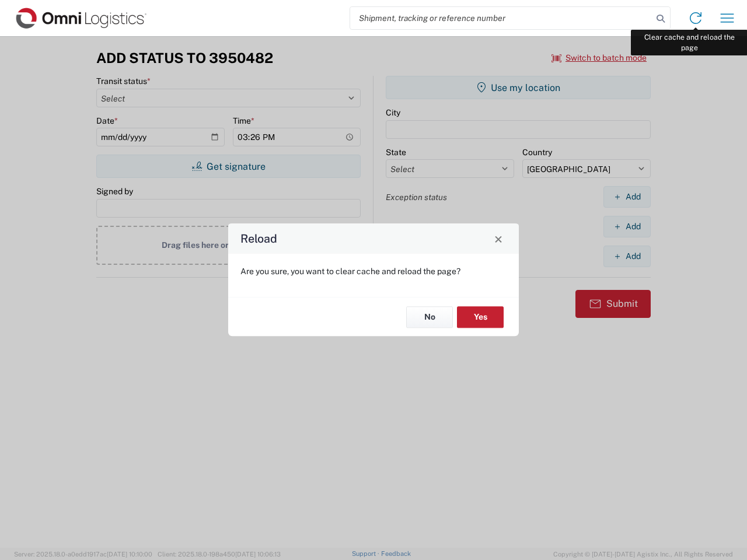 Image resolution: width=747 pixels, height=560 pixels. What do you see at coordinates (501, 18) in the screenshot?
I see `input: Shipment, tracking or reference number` at bounding box center [501, 18].